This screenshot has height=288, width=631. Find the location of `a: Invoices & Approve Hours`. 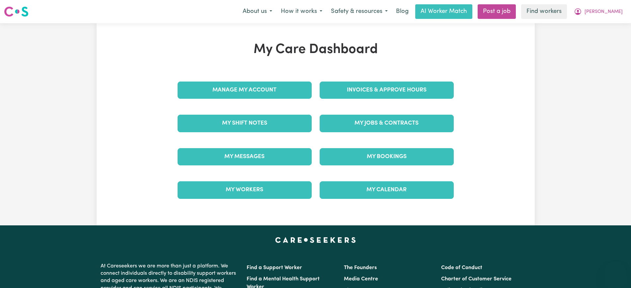

a: Invoices & Approve Hours is located at coordinates (387, 90).